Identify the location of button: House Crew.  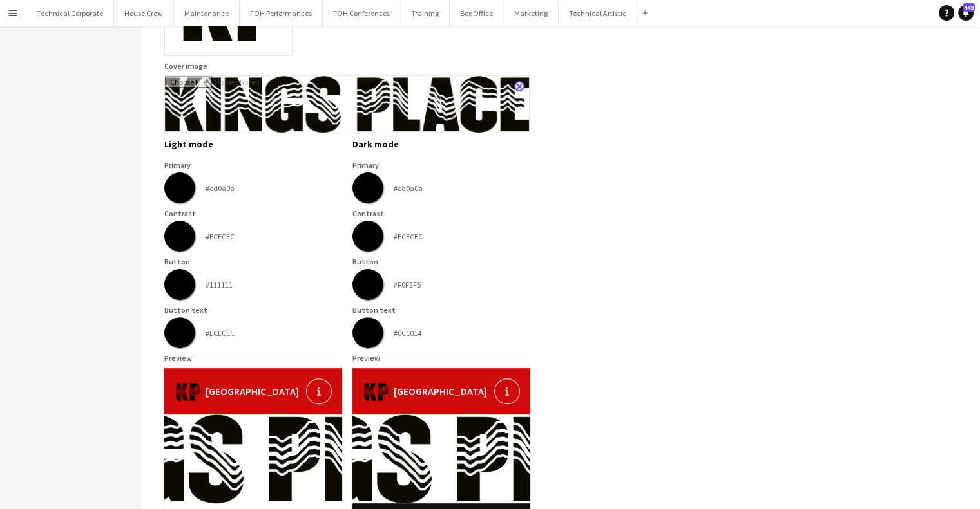
(143, 13).